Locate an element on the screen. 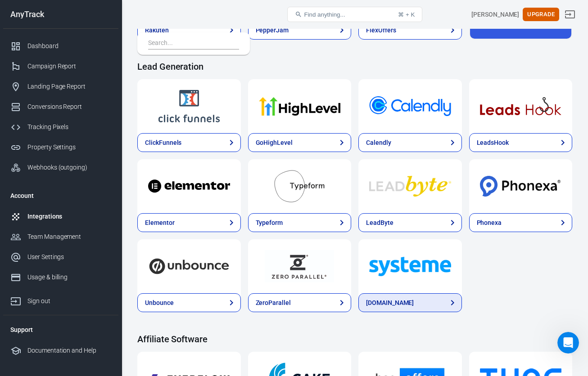 The width and height of the screenshot is (588, 376). button: Find anything...⌘ + K is located at coordinates (355, 15).